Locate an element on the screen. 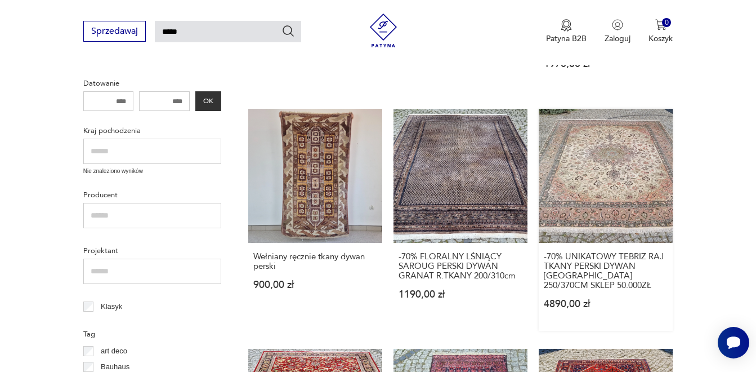 This screenshot has height=372, width=756. p: Nie znaleziono wyników is located at coordinates (152, 171).